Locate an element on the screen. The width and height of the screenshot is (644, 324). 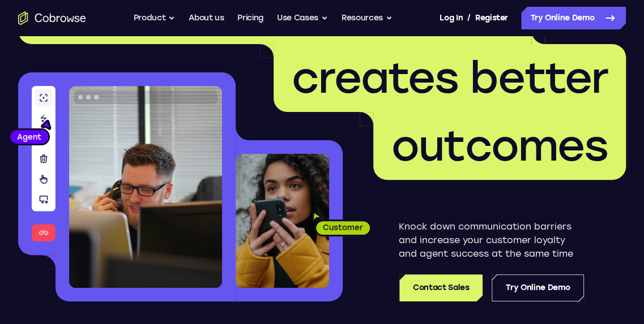
a: Contact Sales is located at coordinates (441, 288).